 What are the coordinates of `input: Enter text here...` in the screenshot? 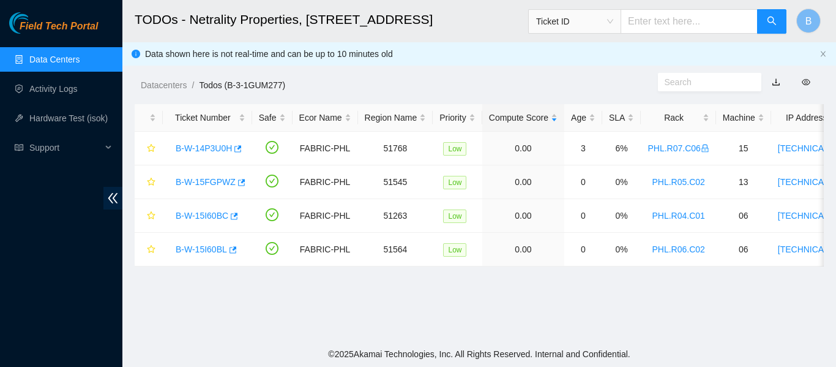 It's located at (689, 21).